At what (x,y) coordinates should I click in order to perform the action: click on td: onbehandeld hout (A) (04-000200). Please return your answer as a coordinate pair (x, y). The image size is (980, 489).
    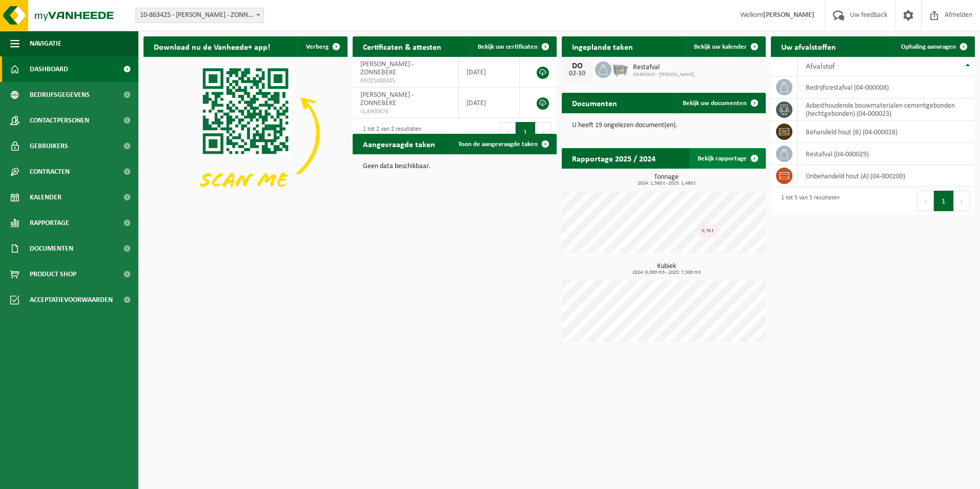
    Looking at the image, I should click on (886, 176).